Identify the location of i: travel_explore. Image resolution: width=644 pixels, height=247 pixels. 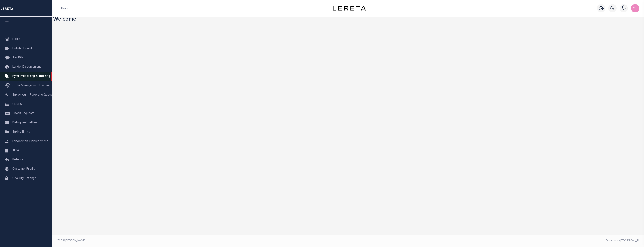
(8, 86).